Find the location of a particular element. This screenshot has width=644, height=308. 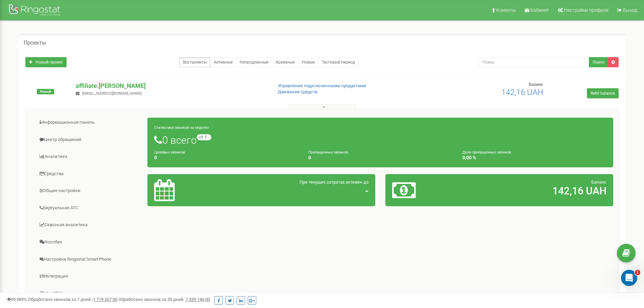

a: Refill balance is located at coordinates (603, 93).